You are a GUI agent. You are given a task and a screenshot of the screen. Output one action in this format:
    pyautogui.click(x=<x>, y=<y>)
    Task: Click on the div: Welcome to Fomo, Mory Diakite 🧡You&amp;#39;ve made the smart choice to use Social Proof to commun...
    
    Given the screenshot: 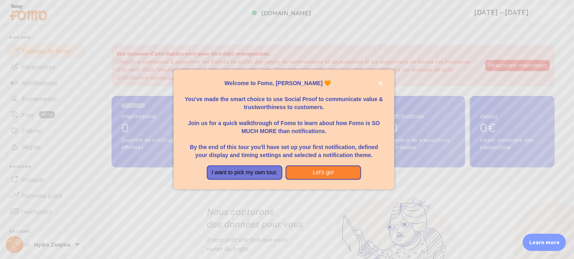 What is the action you would take?
    pyautogui.click(x=284, y=130)
    